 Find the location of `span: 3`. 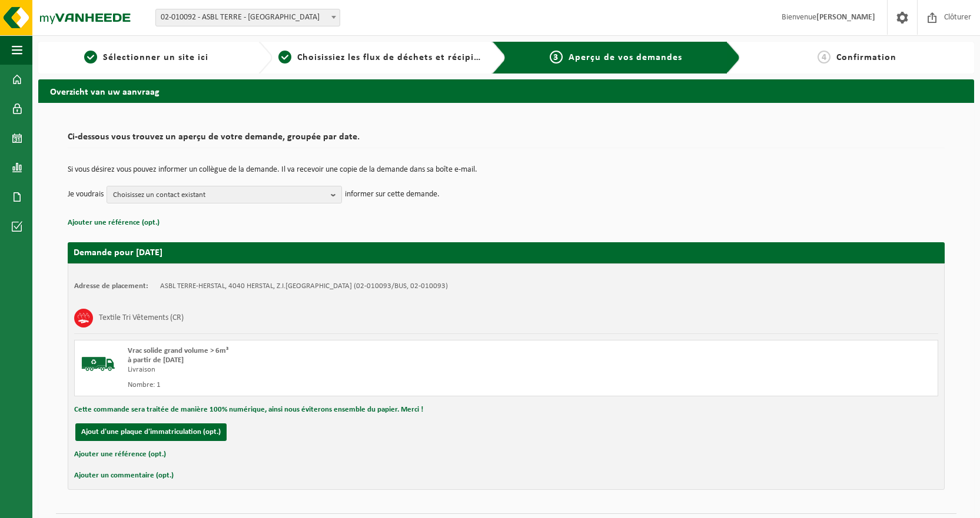

span: 3 is located at coordinates (556, 57).